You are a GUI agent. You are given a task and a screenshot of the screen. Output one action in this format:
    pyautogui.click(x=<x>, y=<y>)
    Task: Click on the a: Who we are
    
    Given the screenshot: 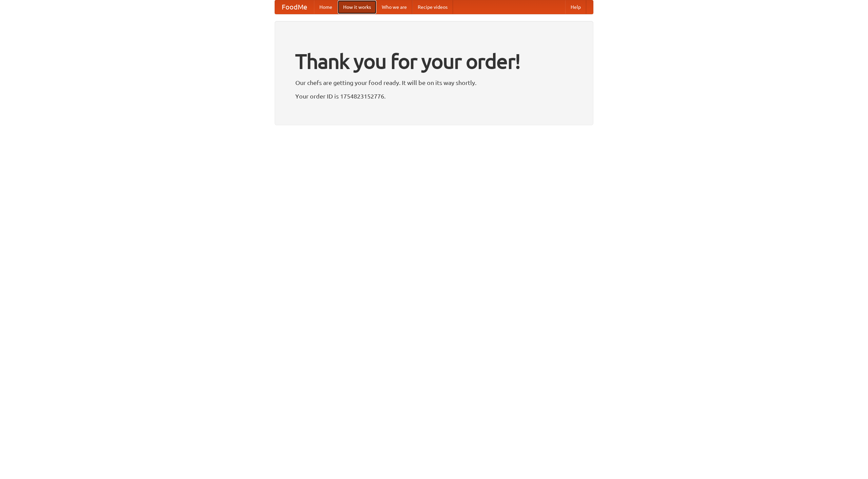 What is the action you would take?
    pyautogui.click(x=394, y=7)
    